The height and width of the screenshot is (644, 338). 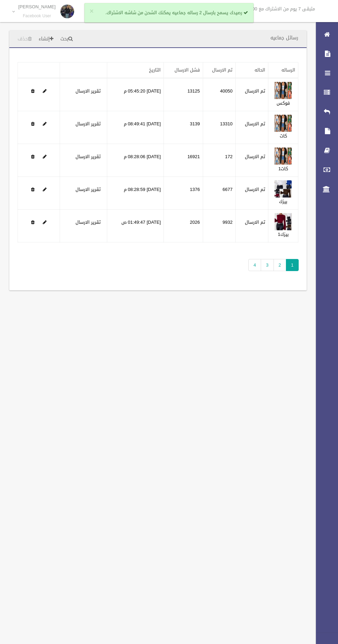 I want to click on img: 638873454316764503.jpg, so click(x=283, y=124).